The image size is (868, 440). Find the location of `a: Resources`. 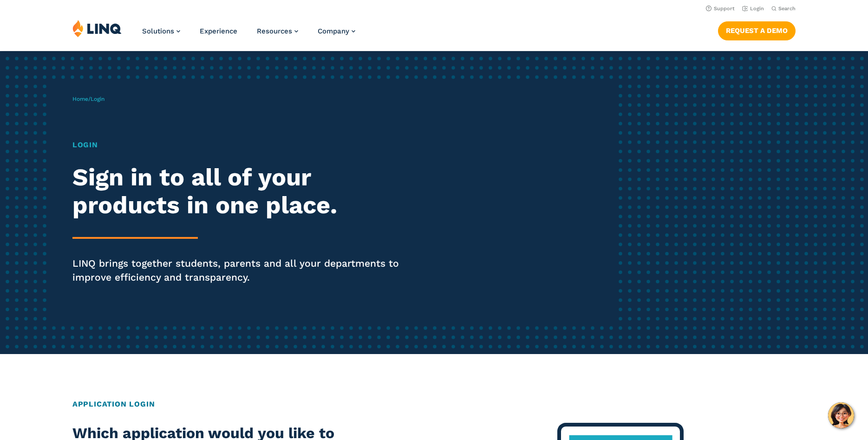

a: Resources is located at coordinates (277, 31).